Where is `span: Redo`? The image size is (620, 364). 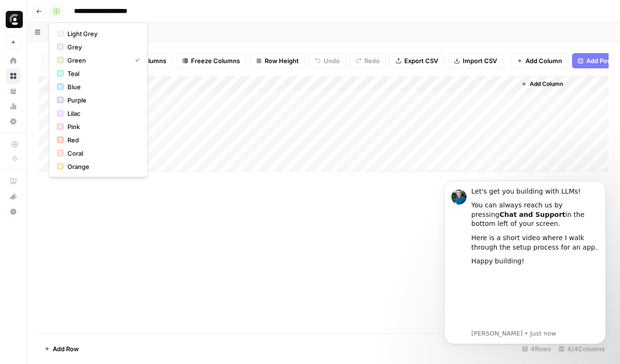
span: Redo is located at coordinates (372, 60).